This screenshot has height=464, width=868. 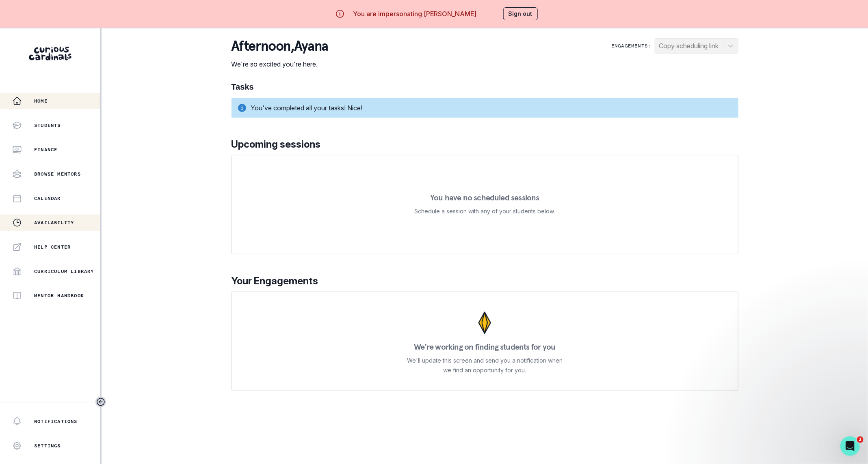 What do you see at coordinates (485, 365) in the screenshot?
I see `p: We'll update this screen and send you a notification when we find an opportunity for you.` at bounding box center [485, 365].